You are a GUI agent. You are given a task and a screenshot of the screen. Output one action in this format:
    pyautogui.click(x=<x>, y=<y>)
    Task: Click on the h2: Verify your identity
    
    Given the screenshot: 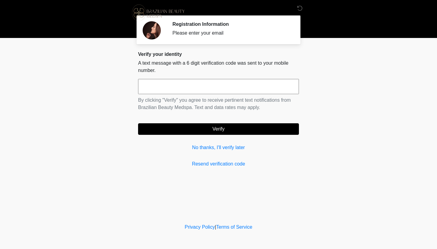 What is the action you would take?
    pyautogui.click(x=219, y=54)
    